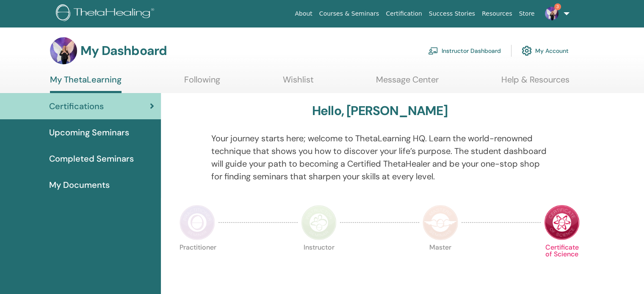  Describe the element at coordinates (92, 159) in the screenshot. I see `span: Completed Seminars` at that location.